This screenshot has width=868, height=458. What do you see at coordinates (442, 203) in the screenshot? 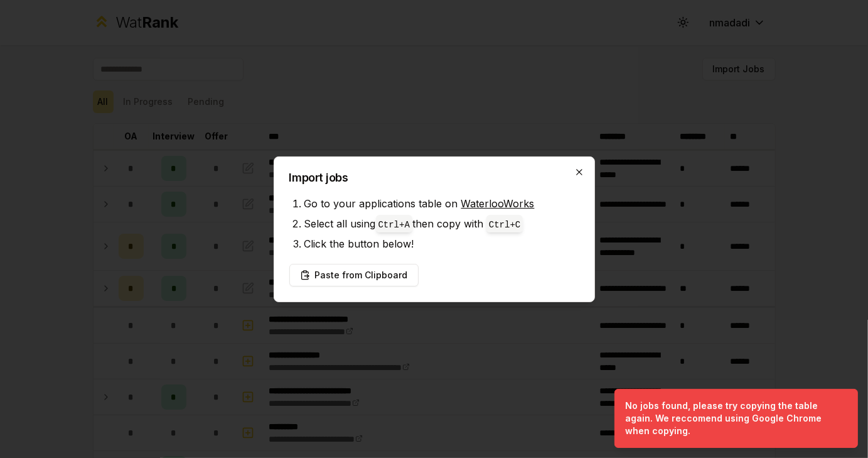
I see `li: Go to your applications table on` at bounding box center [442, 203].